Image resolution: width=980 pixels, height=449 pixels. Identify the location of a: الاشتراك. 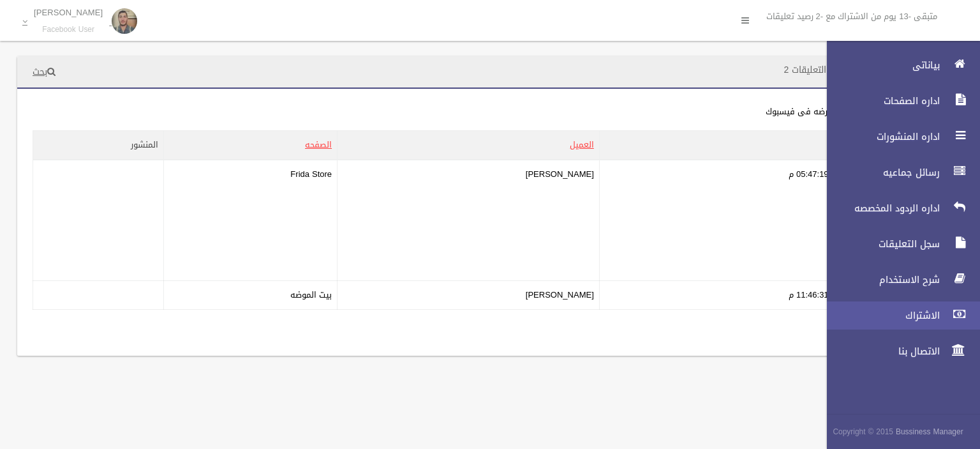
(898, 315).